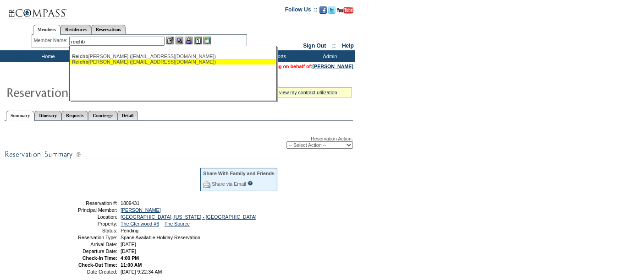 This screenshot has width=644, height=280. Describe the element at coordinates (85, 231) in the screenshot. I see `td: Status:` at that location.